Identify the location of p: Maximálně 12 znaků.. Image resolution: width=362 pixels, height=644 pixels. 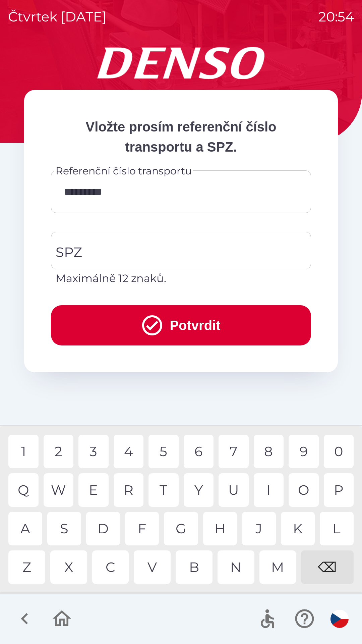
(181, 278).